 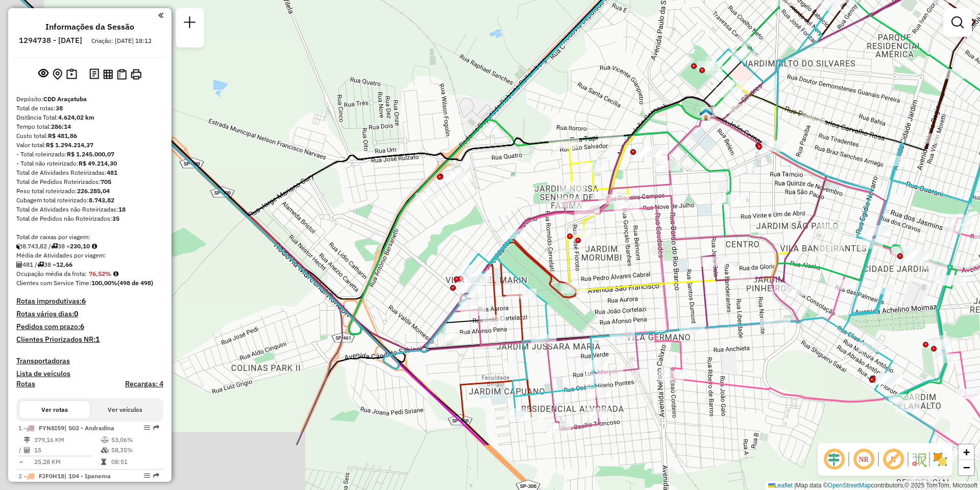 What do you see at coordinates (90, 109) in the screenshot?
I see `div: Total de rotas:` at bounding box center [90, 109].